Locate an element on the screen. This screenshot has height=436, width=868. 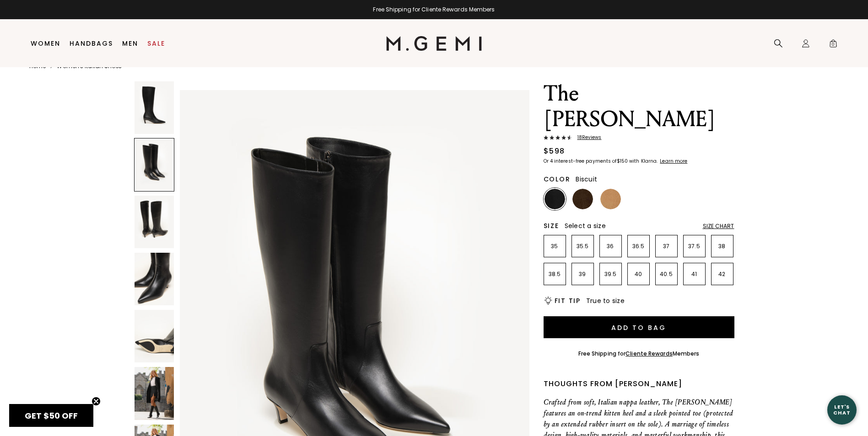
p: 35.5 is located at coordinates (582, 246).